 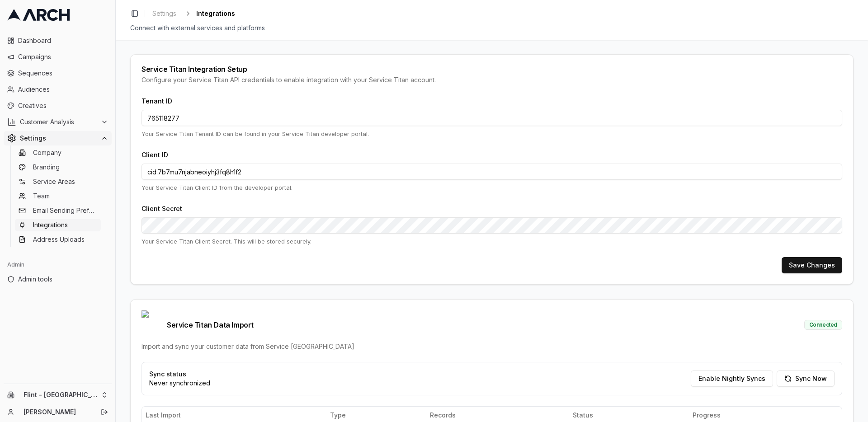 I want to click on label: Client ID, so click(x=155, y=155).